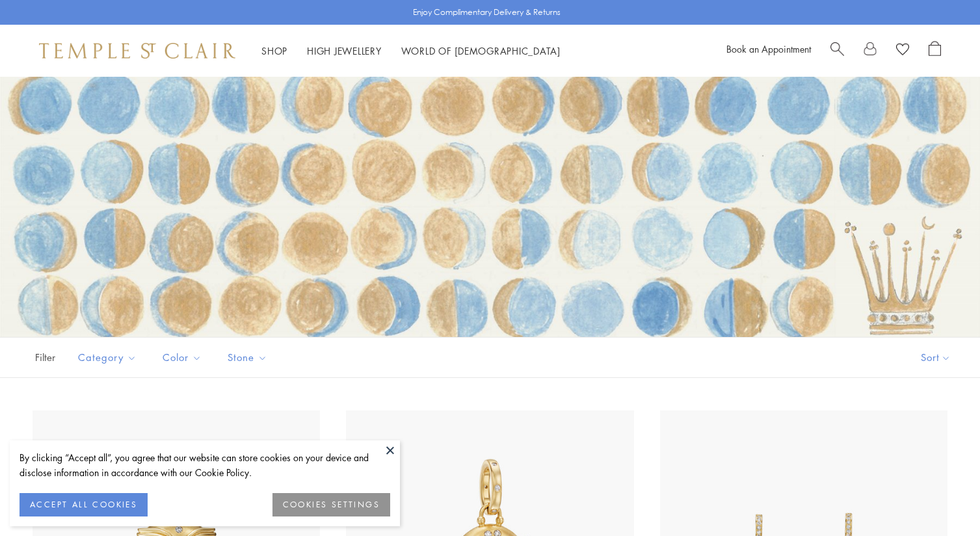 The height and width of the screenshot is (536, 980). Describe the element at coordinates (205, 465) in the screenshot. I see `div: By clicking “Accept all”, you agree that our website can store cookies on your device and disclos...` at that location.